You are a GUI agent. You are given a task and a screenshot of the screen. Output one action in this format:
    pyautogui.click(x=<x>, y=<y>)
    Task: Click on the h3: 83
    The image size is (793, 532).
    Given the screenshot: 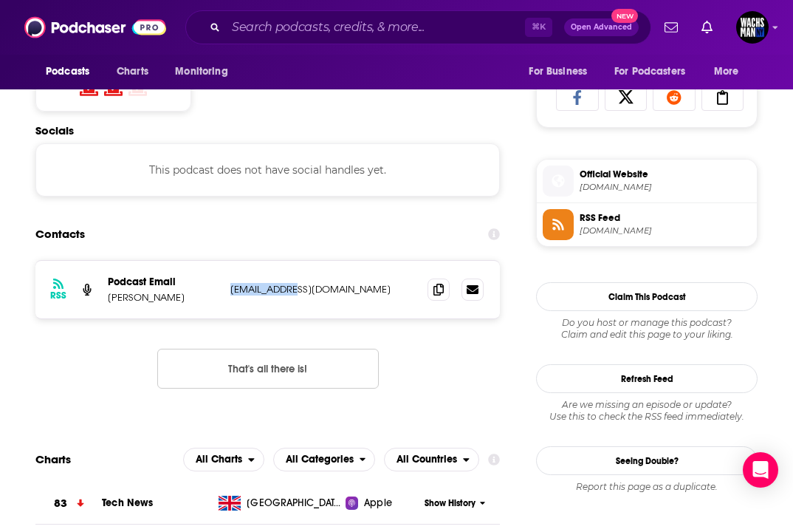 What is the action you would take?
    pyautogui.click(x=61, y=503)
    